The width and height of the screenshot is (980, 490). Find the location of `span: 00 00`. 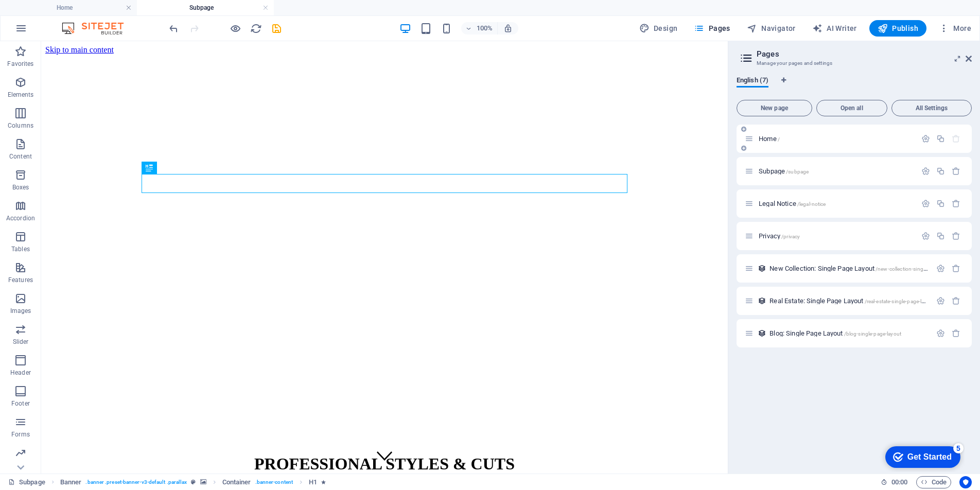

span: 00 00 is located at coordinates (900, 482).